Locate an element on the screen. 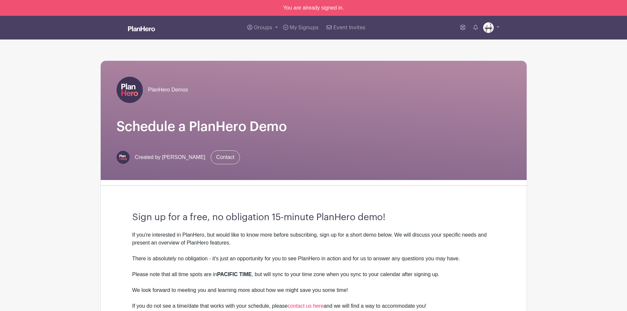  strong: PACIFIC TIME is located at coordinates (234, 274).